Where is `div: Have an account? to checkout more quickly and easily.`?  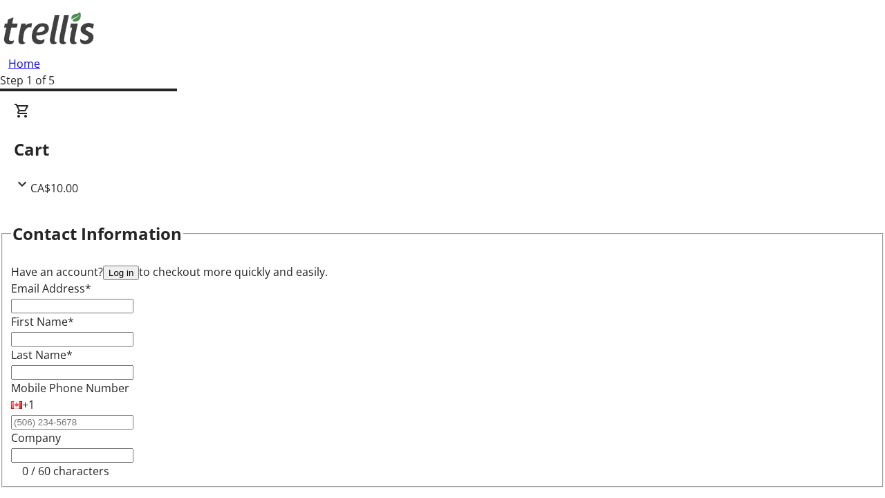
div: Have an account? to checkout more quickly and easily. is located at coordinates (443, 272).